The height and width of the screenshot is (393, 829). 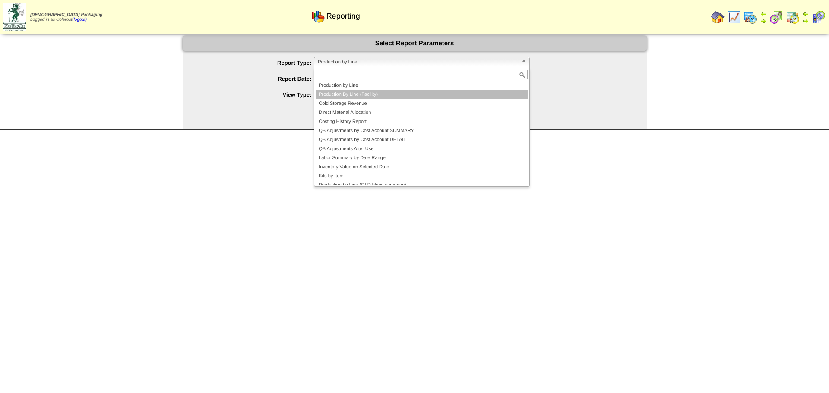 What do you see at coordinates (318, 16) in the screenshot?
I see `img: graph.gif` at bounding box center [318, 16].